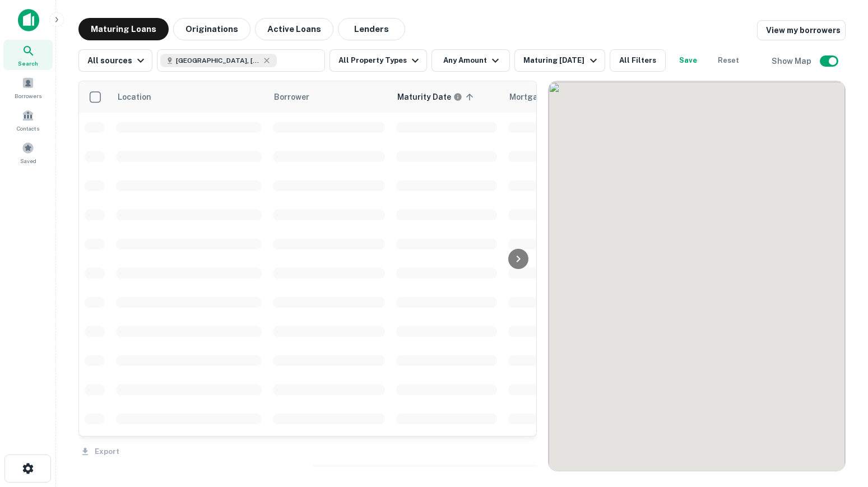 The image size is (868, 487). Describe the element at coordinates (28, 95) in the screenshot. I see `span: Borrowers` at that location.